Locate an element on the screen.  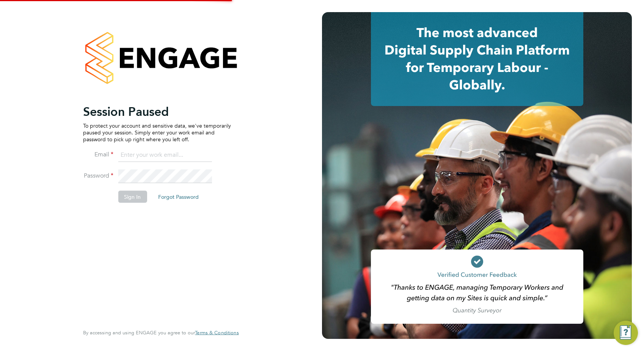
button: Sign In is located at coordinates (132, 197).